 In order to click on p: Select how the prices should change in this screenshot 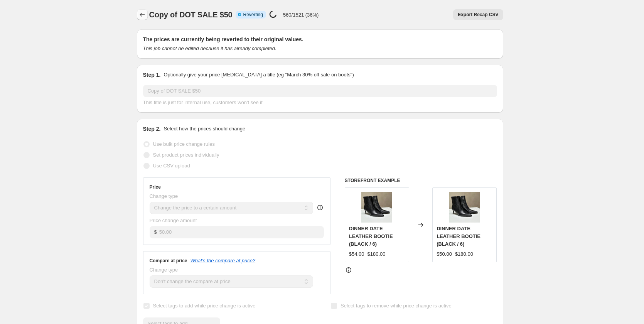, I will do `click(204, 129)`.